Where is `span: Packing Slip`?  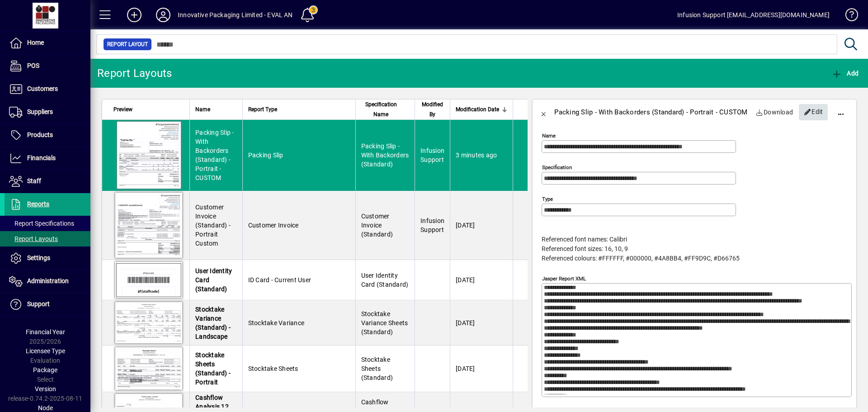
span: Packing Slip is located at coordinates (266, 155).